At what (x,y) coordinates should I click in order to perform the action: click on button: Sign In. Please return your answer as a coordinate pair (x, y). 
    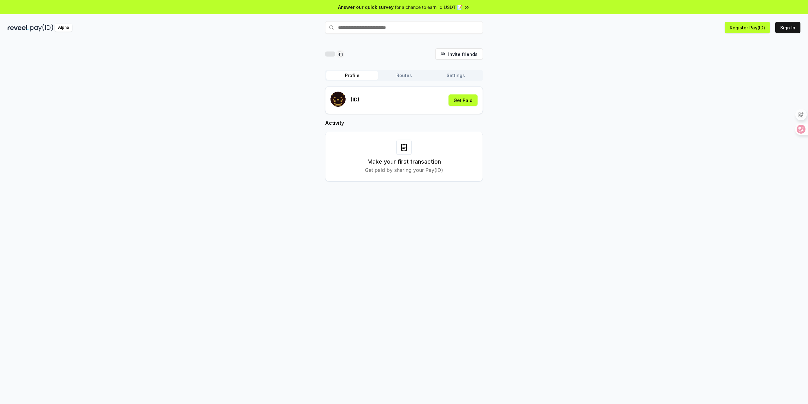
    Looking at the image, I should click on (788, 27).